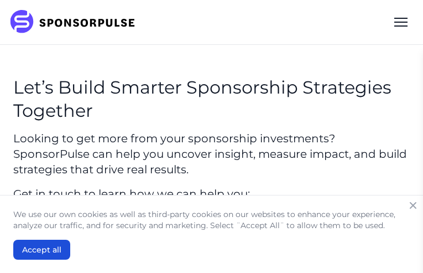 This screenshot has width=423, height=273. What do you see at coordinates (211, 193) in the screenshot?
I see `p: Get in touch to learn how we can help you:` at bounding box center [211, 193].